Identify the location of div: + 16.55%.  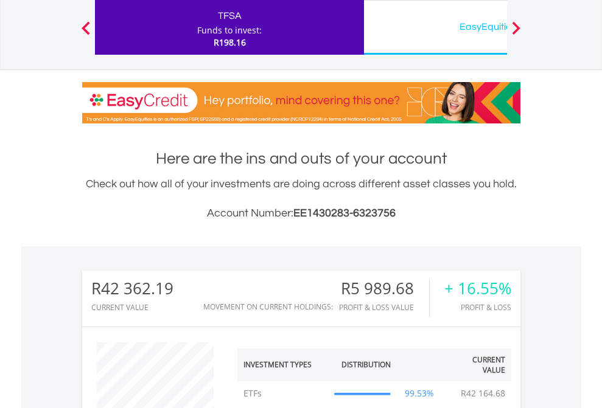
(478, 288).